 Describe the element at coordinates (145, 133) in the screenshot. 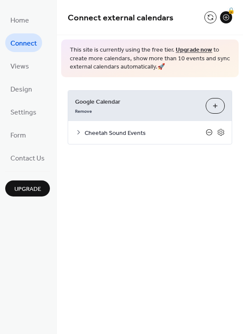

I see `span: Cheetah Sound Events` at that location.